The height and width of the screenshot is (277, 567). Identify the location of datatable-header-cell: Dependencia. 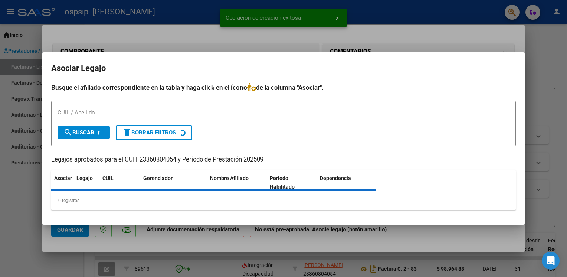
(347, 183).